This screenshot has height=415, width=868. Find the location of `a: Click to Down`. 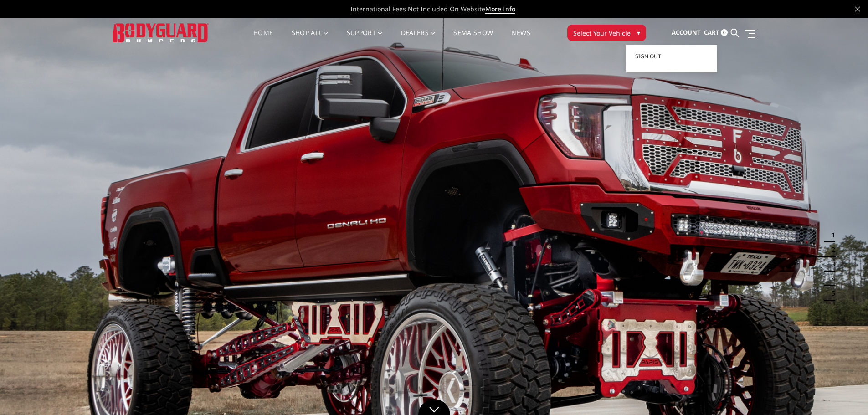

a: Click to Down is located at coordinates (434, 407).